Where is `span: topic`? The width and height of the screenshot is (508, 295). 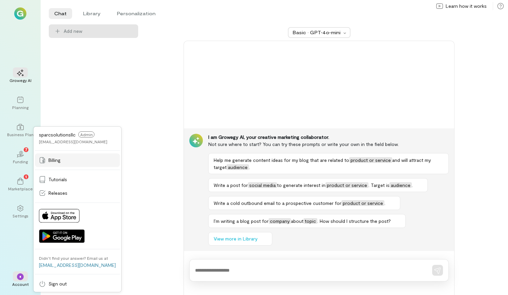
span: topic is located at coordinates (310, 221).